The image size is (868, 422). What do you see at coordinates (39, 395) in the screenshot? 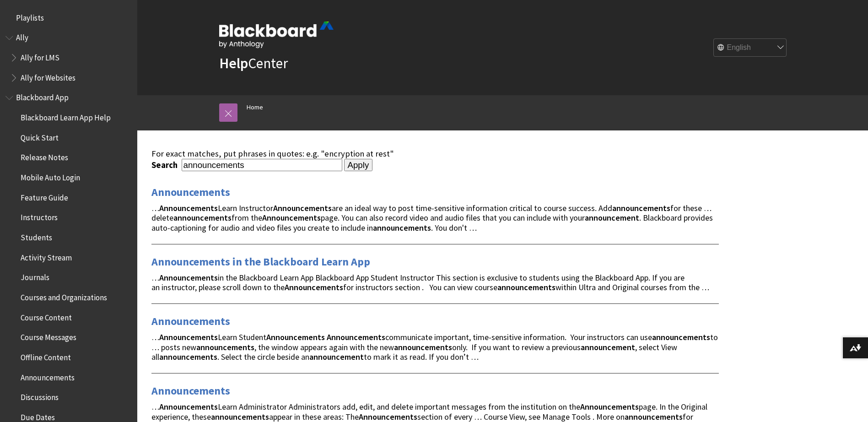
I see `span: Discussions` at bounding box center [39, 395].